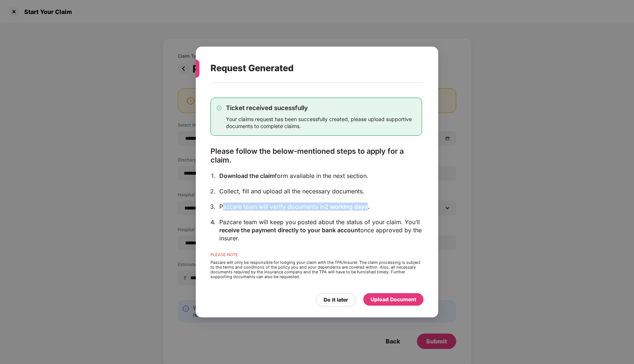 The width and height of the screenshot is (634, 364). I want to click on div: 2., so click(213, 191).